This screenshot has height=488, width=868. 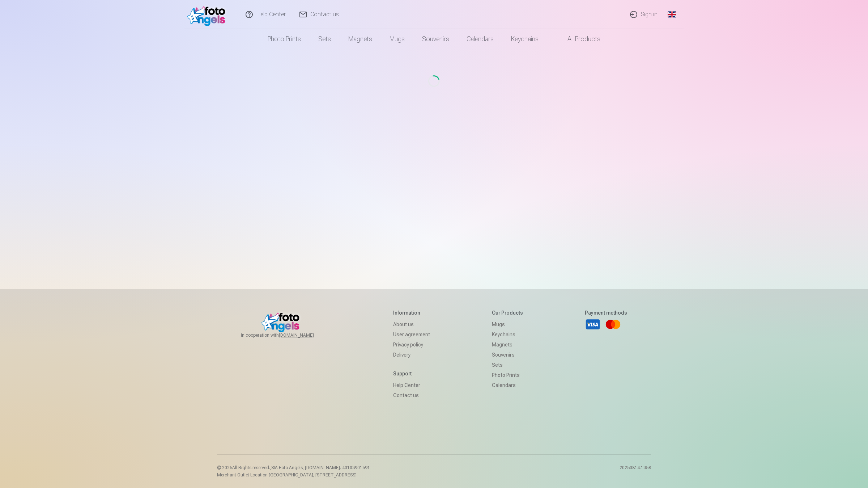 What do you see at coordinates (412, 395) in the screenshot?
I see `a: Contact us` at bounding box center [412, 395].